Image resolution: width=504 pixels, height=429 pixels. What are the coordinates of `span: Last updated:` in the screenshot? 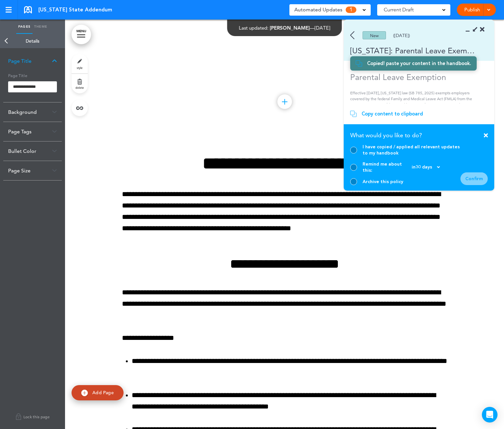 It's located at (254, 27).